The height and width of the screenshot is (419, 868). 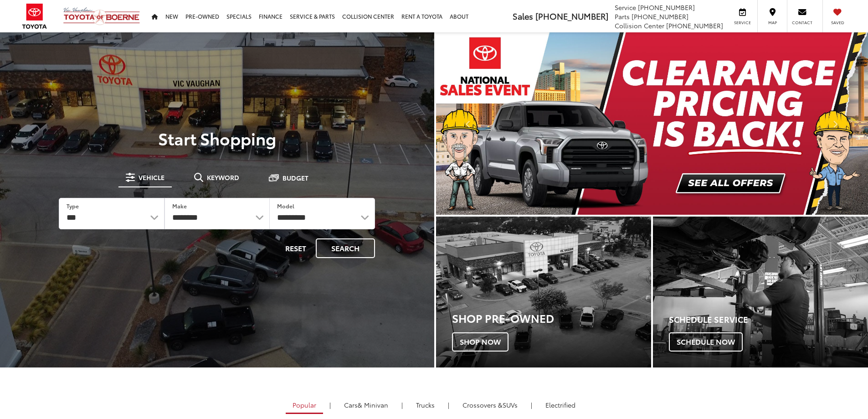 What do you see at coordinates (561, 405) in the screenshot?
I see `a: Electrified` at bounding box center [561, 405].